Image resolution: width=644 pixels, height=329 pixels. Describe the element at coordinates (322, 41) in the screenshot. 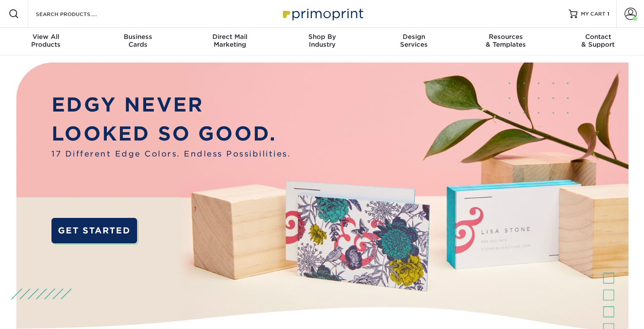

I see `div: Industry` at that location.